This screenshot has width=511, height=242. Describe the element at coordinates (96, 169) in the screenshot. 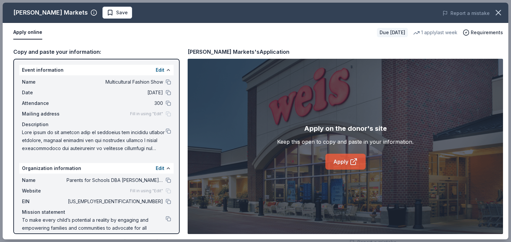

I see `div: Organization information` at that location.